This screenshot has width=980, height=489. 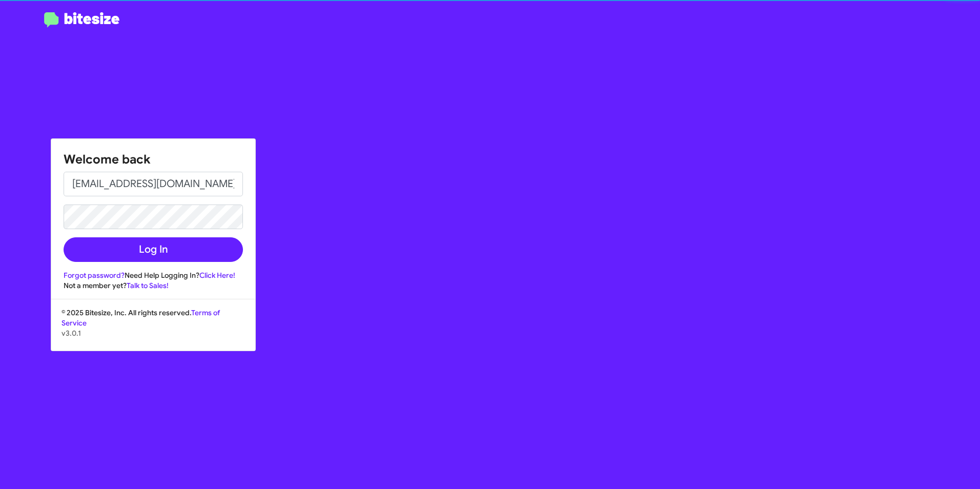 What do you see at coordinates (148, 285) in the screenshot?
I see `a: Talk to Sales!` at bounding box center [148, 285].